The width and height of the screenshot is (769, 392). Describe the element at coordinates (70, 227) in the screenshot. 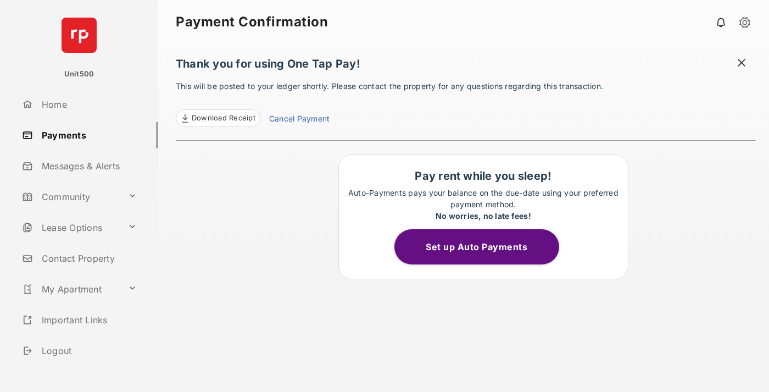

I see `a: Lease Options` at that location.